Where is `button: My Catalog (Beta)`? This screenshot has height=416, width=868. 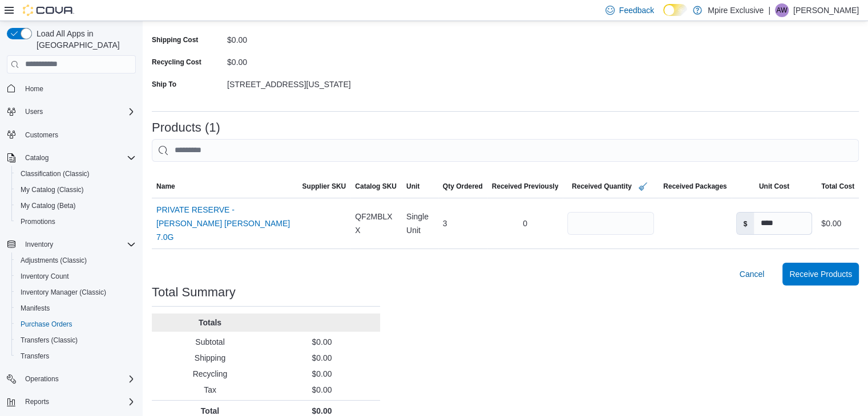 button: My Catalog (Beta) is located at coordinates (76, 206).